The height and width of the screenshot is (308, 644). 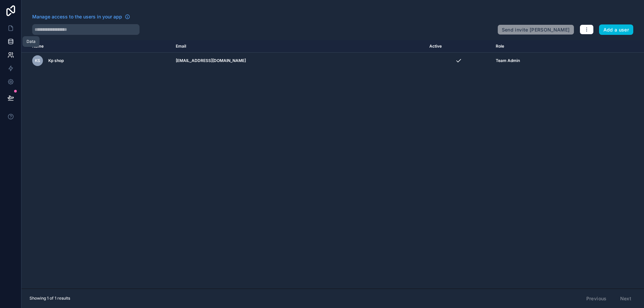 What do you see at coordinates (31, 42) in the screenshot?
I see `div: Data` at bounding box center [31, 42].